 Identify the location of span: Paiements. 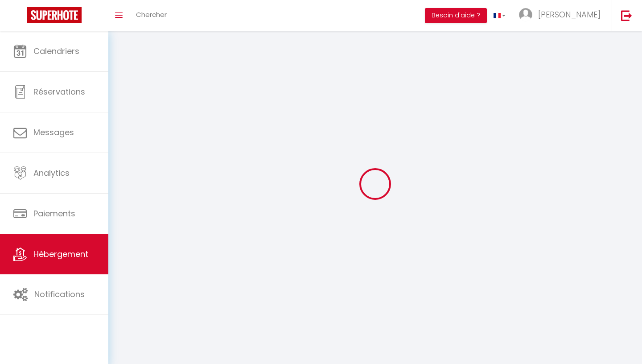
(54, 213).